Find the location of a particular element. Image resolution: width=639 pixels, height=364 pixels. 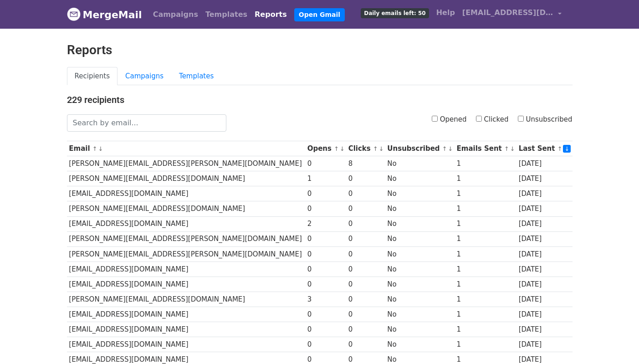

td: 3 is located at coordinates (326, 300).